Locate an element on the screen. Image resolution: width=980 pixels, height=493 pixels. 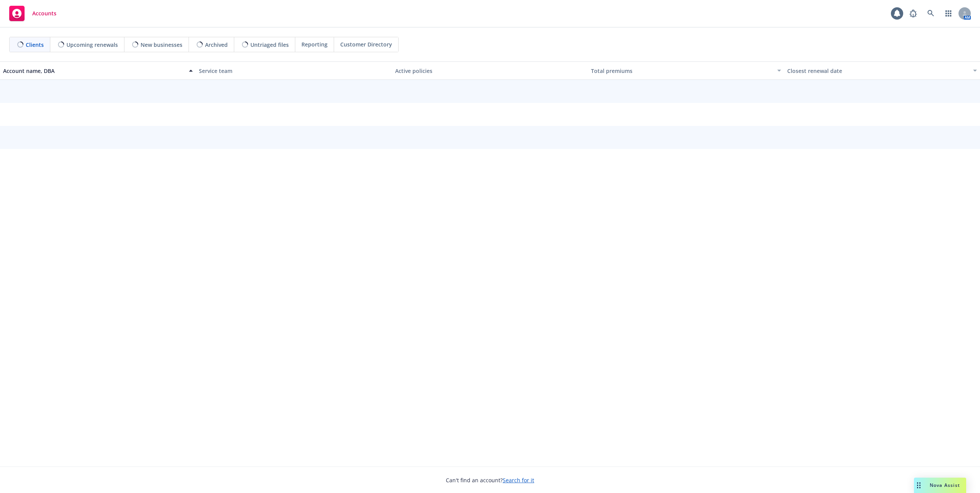
a: Report a Bug is located at coordinates (913, 13).